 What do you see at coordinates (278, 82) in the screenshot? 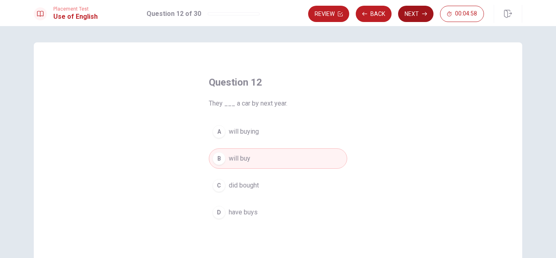
I see `h4: Question 12` at bounding box center [278, 82].